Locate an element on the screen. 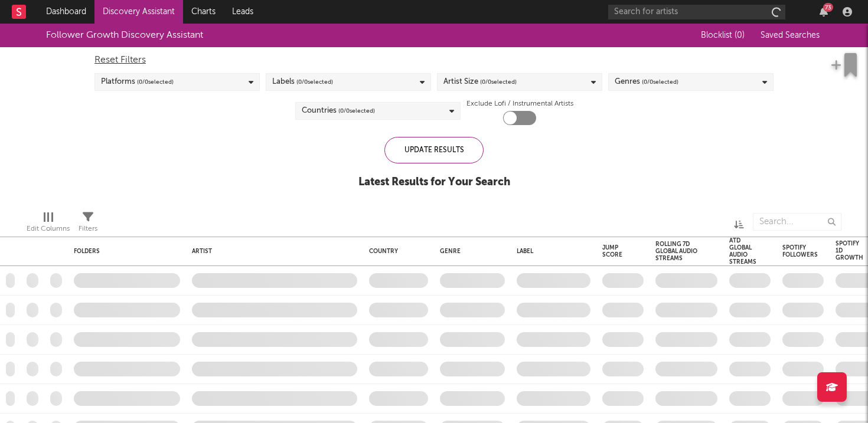 The height and width of the screenshot is (423, 868). input: Search for artists is located at coordinates (696, 12).